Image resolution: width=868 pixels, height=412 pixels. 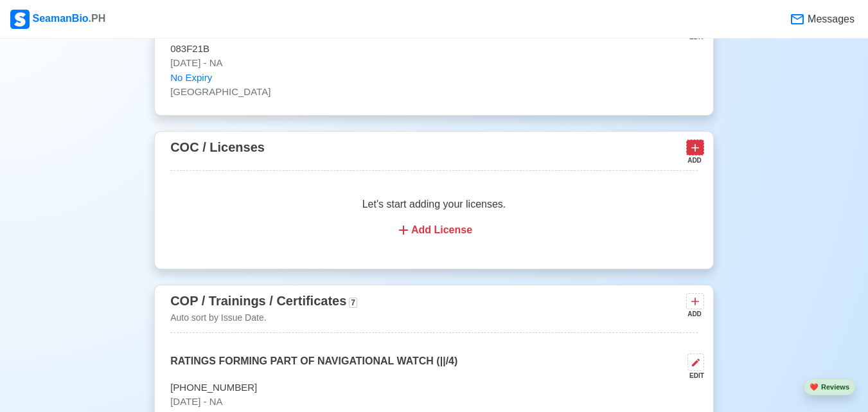 What do you see at coordinates (830, 387) in the screenshot?
I see `button: heartReviews` at bounding box center [830, 387].